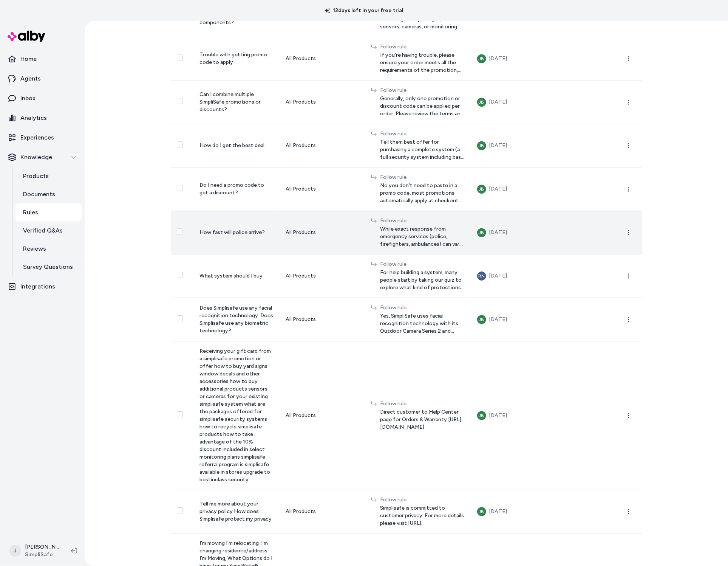  Describe the element at coordinates (230, 102) in the screenshot. I see `span: Can I combine multiple SimpliSafe promotions or discounts?` at that location.